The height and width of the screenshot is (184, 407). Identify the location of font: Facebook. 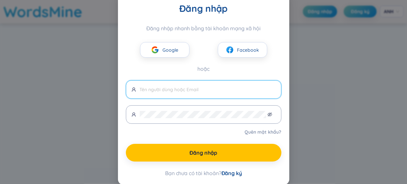
(248, 50).